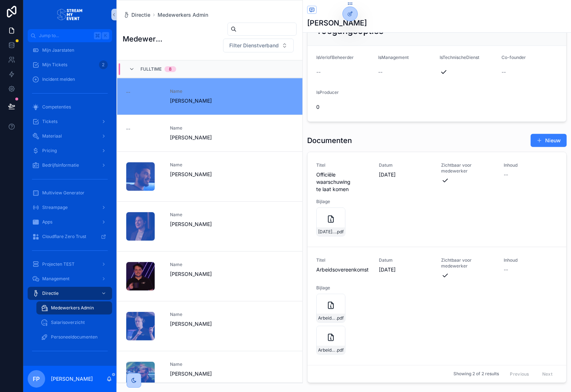  Describe the element at coordinates (70, 208) in the screenshot. I see `a: Streampage` at that location.